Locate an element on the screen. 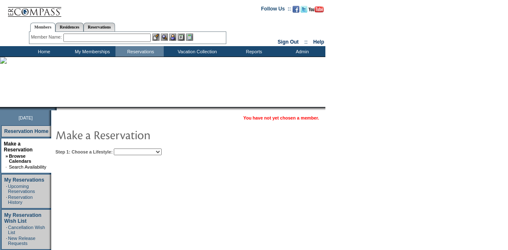 The width and height of the screenshot is (508, 250). td: Reports is located at coordinates (253, 51).